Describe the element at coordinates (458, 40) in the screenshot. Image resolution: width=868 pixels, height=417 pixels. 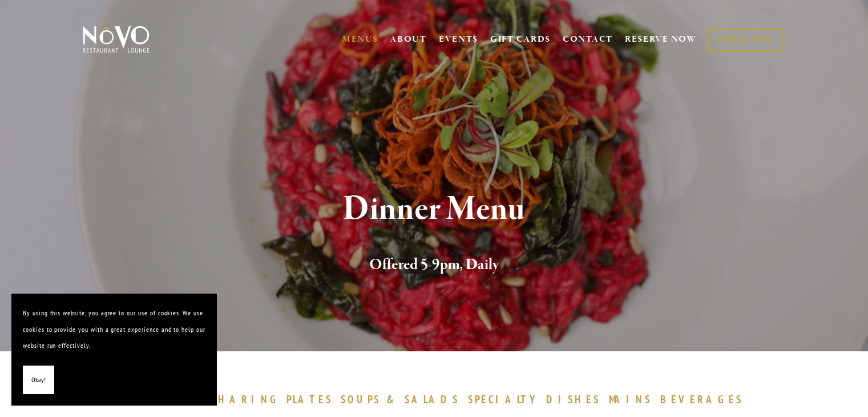
I see `a: EVENTS` at that location.